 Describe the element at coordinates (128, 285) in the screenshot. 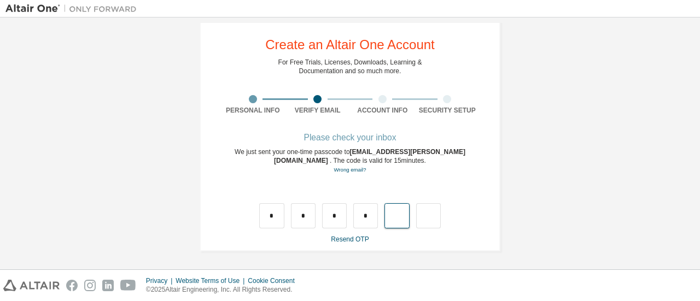

I see `img: youtube.svg` at that location.